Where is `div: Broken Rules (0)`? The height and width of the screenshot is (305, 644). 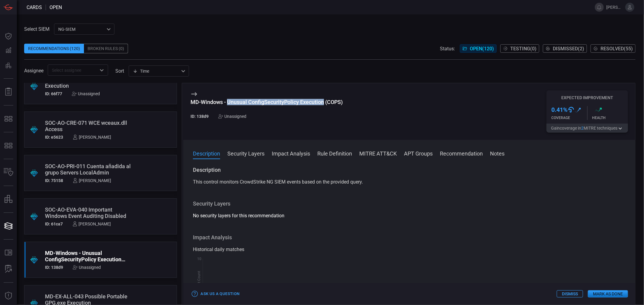
div: Broken Rules (0) is located at coordinates (106, 49).